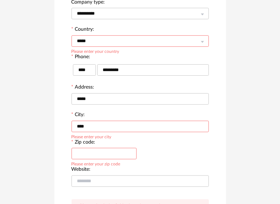 The height and width of the screenshot is (204, 280). Describe the element at coordinates (83, 30) in the screenshot. I see `label: Country:` at that location.